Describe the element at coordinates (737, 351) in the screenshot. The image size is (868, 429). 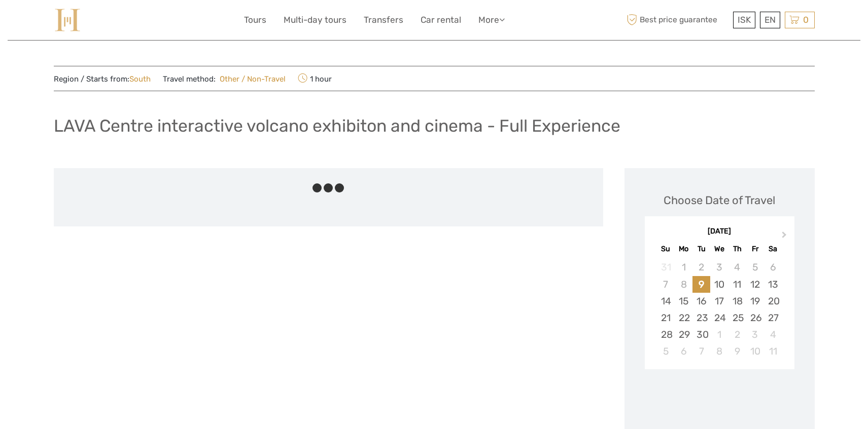
I see `div: Choose Thursday, October 9th, 2025` at that location.